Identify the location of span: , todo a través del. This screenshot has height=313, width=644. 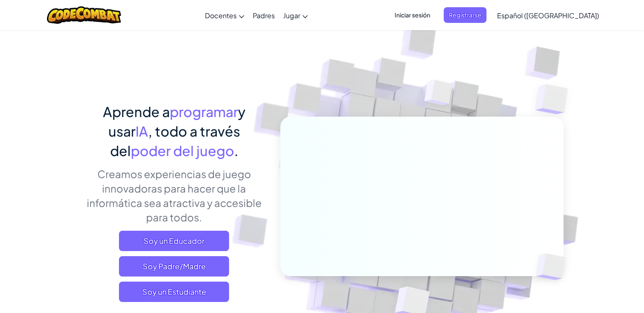
(175, 141).